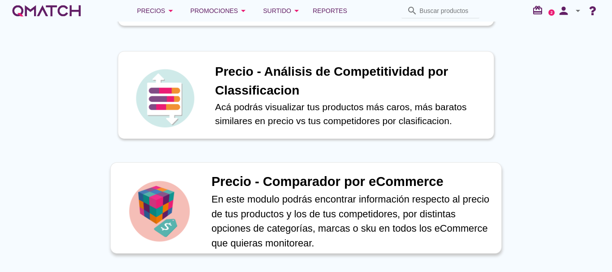 This screenshot has height=272, width=612. I want to click on button: Promociones, so click(220, 11).